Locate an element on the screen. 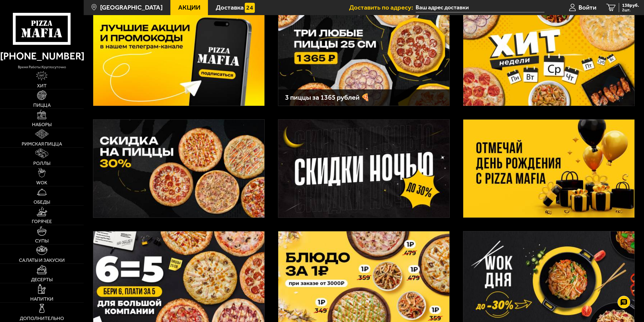 The image size is (644, 322). span: 2 шт. is located at coordinates (630, 10).